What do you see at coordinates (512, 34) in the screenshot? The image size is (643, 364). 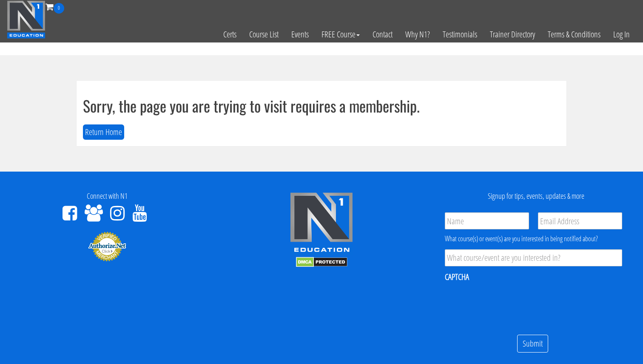 I see `a: Trainer Directory` at bounding box center [512, 34].